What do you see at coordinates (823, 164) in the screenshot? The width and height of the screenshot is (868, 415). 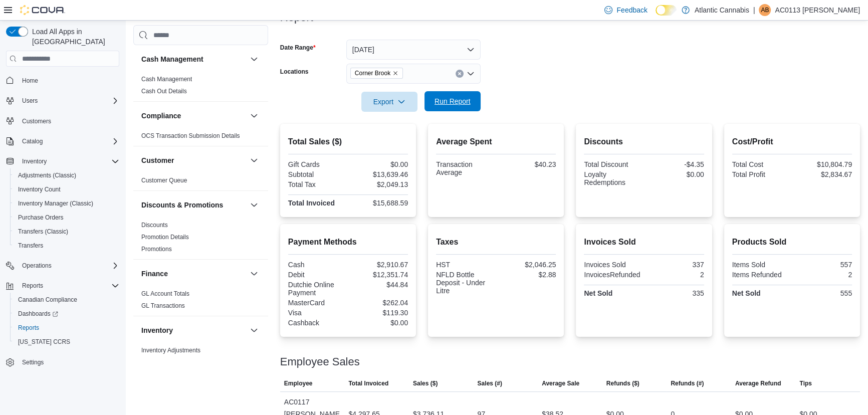 I see `div: $10,804.79` at bounding box center [823, 164].